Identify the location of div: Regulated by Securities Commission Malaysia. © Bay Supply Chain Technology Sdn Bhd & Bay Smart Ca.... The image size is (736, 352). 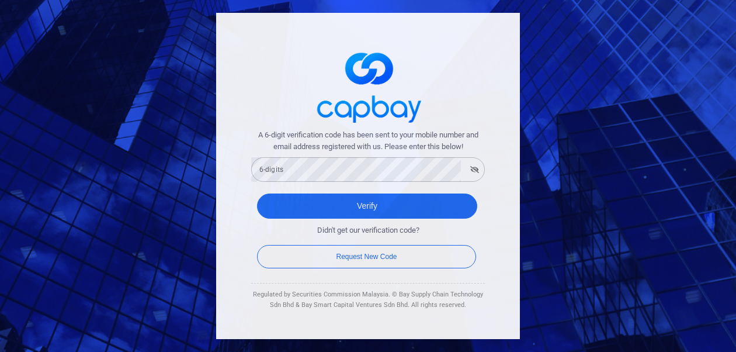
(368, 299).